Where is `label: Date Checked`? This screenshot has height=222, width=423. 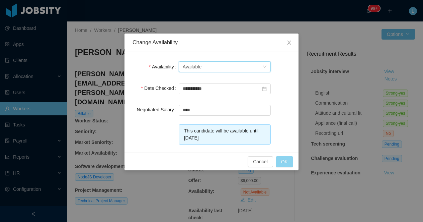
label: Date Checked is located at coordinates (160, 88).